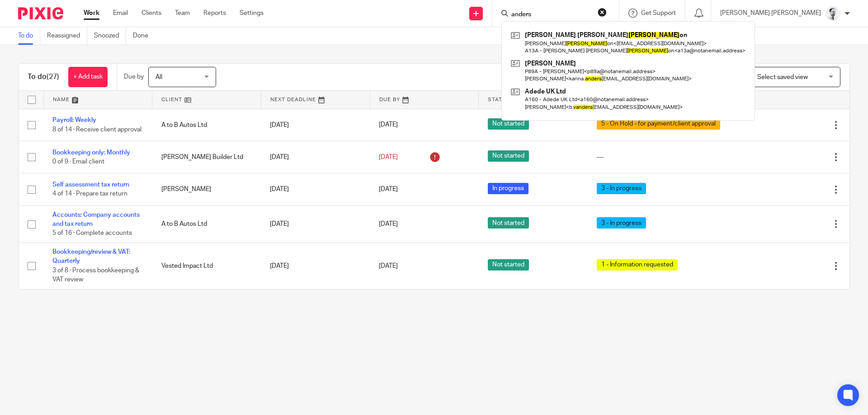 This screenshot has width=868, height=415. What do you see at coordinates (602, 12) in the screenshot?
I see `button: Clear` at bounding box center [602, 12].